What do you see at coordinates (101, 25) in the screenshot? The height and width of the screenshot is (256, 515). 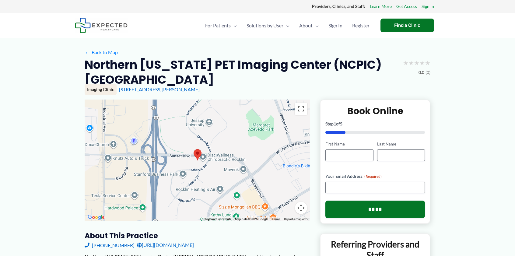 I see `img: Expected Healthcare Logo - side, dark font, small` at bounding box center [101, 25].